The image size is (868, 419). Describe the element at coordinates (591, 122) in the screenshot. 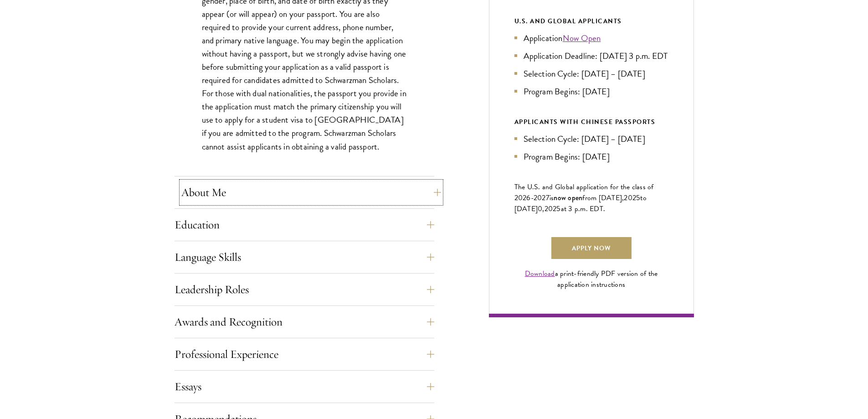

I see `div: APPLICANTS WITH CHINESE PASSPORTS` at that location.